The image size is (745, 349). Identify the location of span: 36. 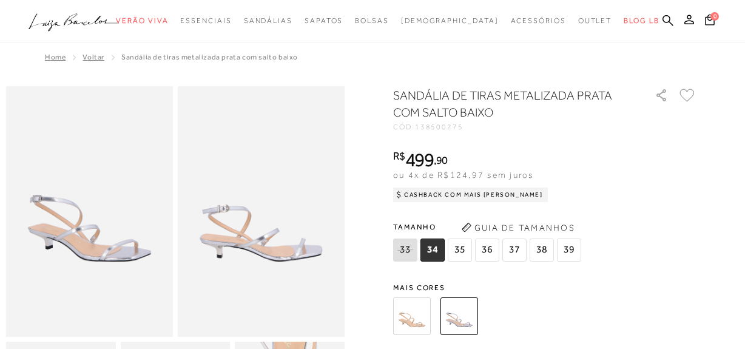
(487, 250).